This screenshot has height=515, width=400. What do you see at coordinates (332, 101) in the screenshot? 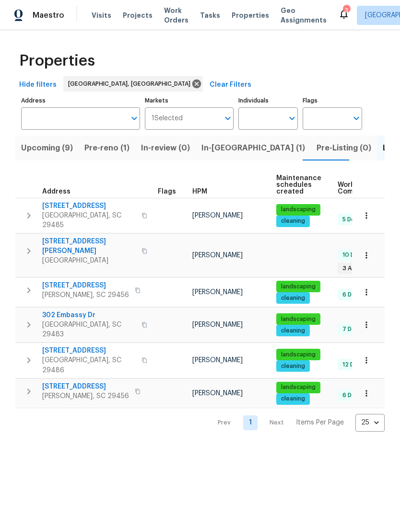
I see `label: Flags` at bounding box center [332, 101].